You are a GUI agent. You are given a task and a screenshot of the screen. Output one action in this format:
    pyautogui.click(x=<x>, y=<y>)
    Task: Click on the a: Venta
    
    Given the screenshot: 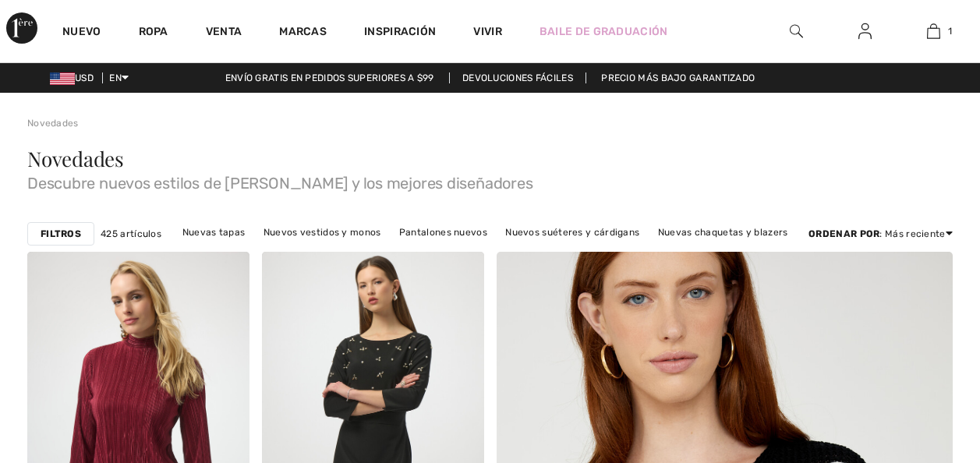 What is the action you would take?
    pyautogui.click(x=224, y=33)
    